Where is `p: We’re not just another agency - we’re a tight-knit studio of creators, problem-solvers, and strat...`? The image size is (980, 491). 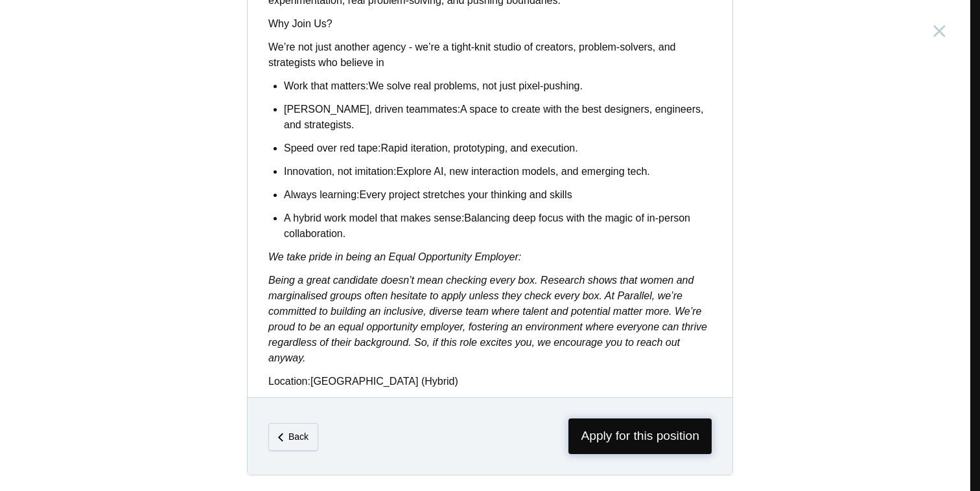
p: We’re not just another agency - we’re a tight-knit studio of creators, problem-solvers, and strat... is located at coordinates (490, 55).